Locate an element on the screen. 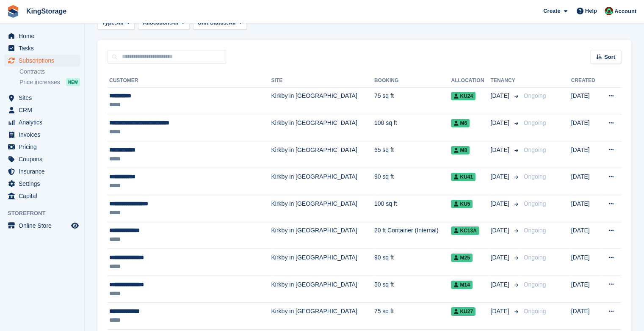  span: Tasks is located at coordinates (44, 48).